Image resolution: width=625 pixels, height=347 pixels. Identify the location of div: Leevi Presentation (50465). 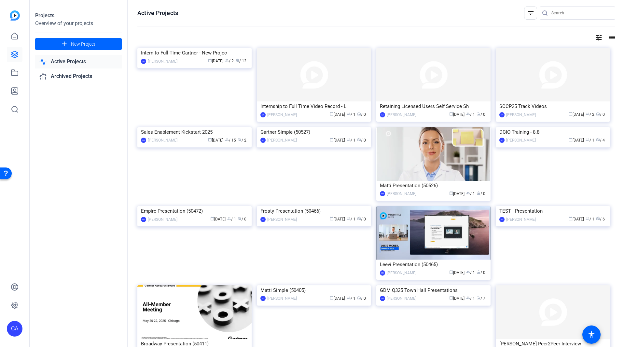
(434, 264).